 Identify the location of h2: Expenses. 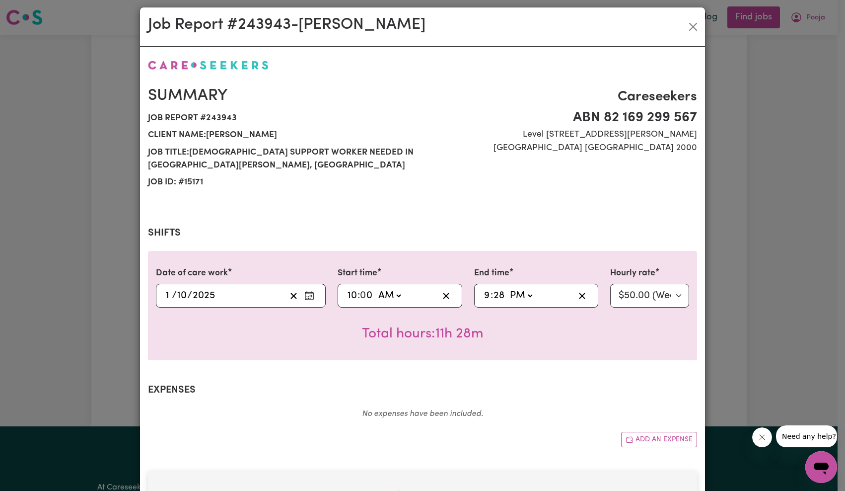
(423, 390).